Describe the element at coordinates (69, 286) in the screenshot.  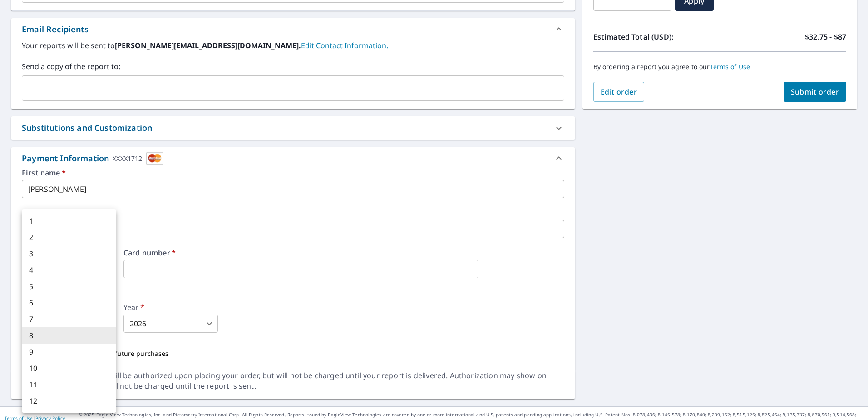
I see `li: 5` at that location.